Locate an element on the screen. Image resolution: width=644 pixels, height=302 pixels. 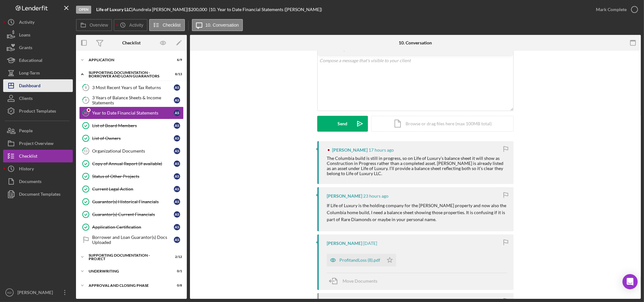
time: 2025-07-02 16:53 is located at coordinates (370, 243).